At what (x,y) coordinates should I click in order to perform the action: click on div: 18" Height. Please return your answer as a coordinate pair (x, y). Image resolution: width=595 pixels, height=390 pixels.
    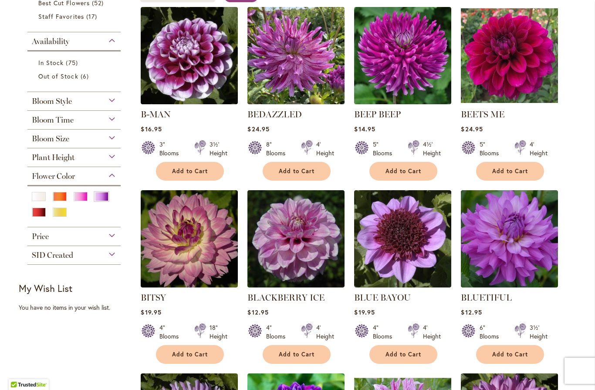
    Looking at the image, I should click on (218, 332).